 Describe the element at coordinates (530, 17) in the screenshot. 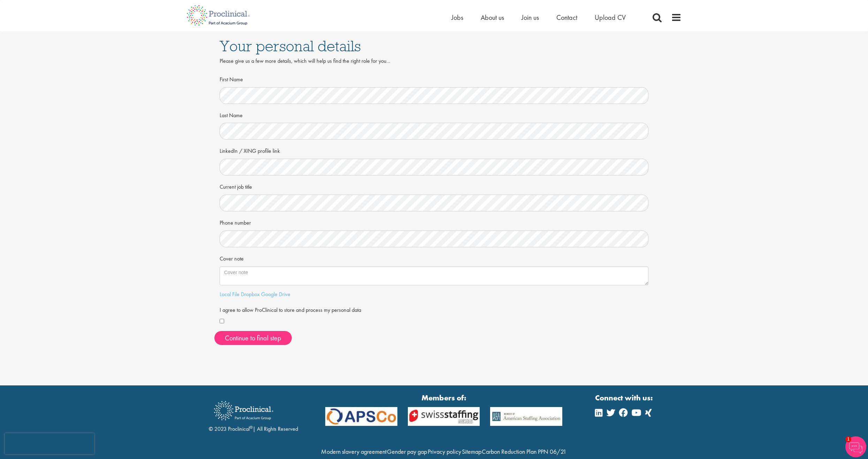

I see `a: Join us` at that location.